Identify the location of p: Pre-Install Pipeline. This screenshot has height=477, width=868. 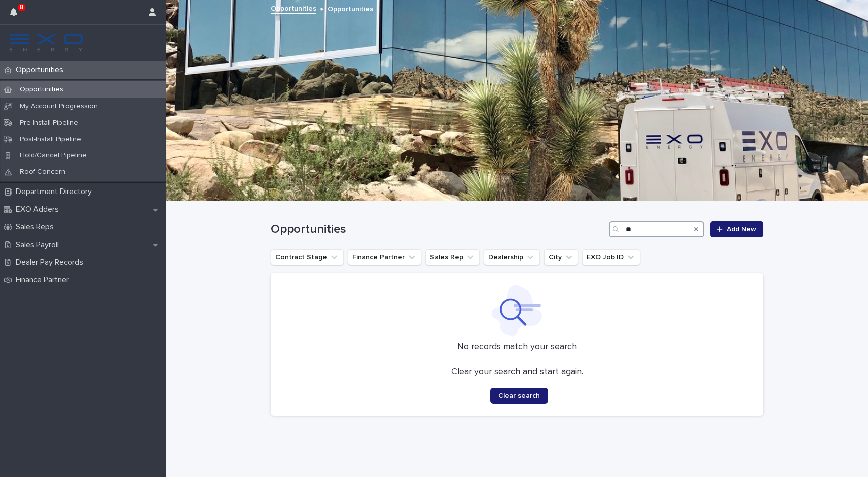
(49, 122).